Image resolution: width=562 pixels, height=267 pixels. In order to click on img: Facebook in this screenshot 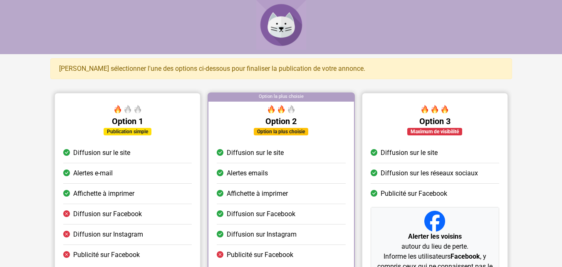, I will do `click(435, 221)`.